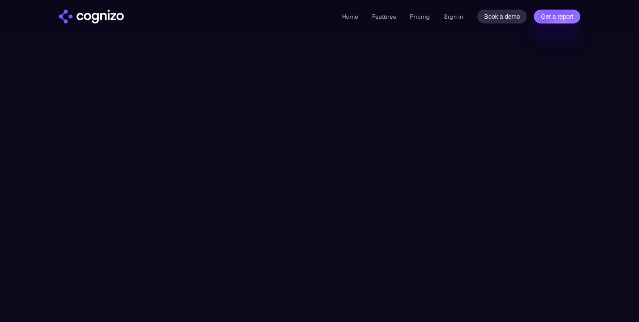 The image size is (639, 322). I want to click on a: Sign in, so click(453, 17).